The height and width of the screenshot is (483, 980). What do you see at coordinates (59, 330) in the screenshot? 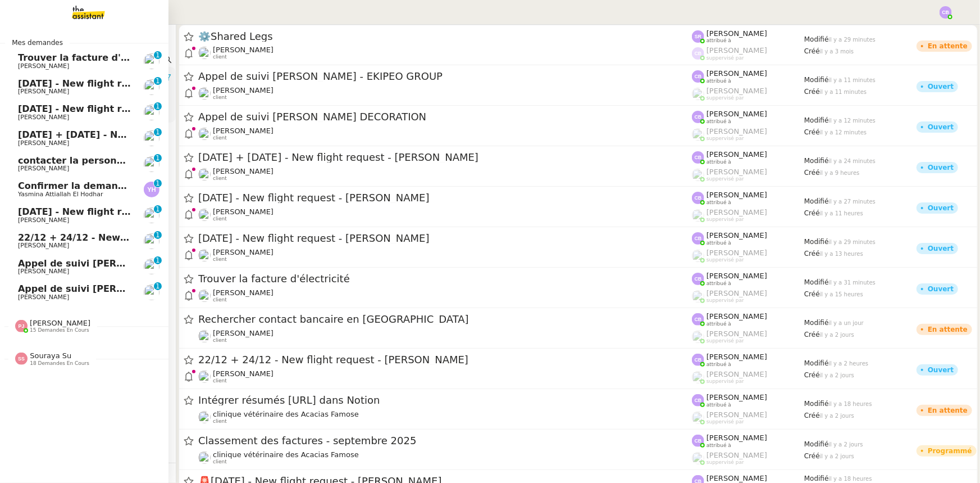
I see `span: 15 demandes en cours` at bounding box center [59, 330].